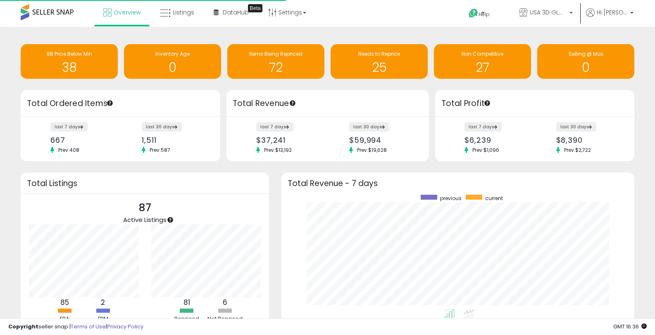  I want to click on div: 667, so click(82, 140).